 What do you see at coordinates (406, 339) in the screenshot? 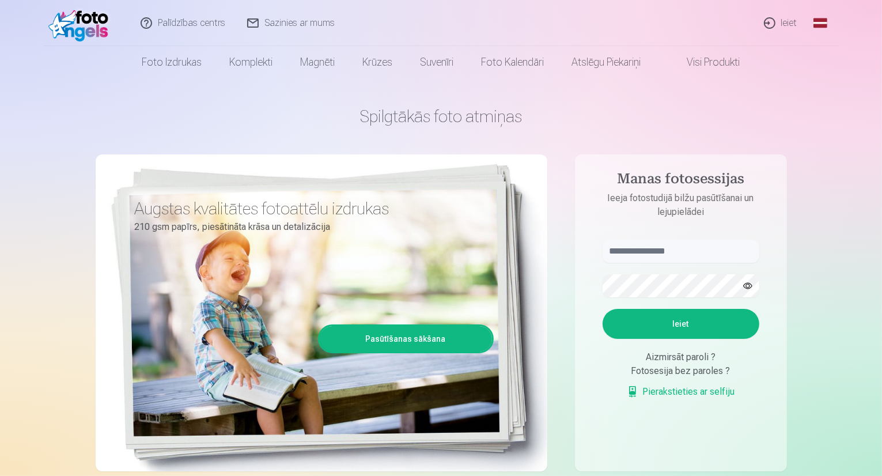
I see `a: Pasūtīšanas sākšana` at bounding box center [406, 339].